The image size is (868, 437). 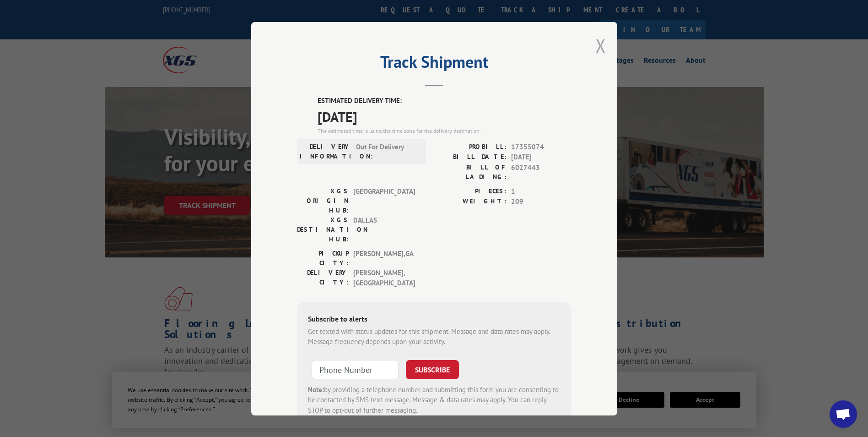 What do you see at coordinates (387, 151) in the screenshot?
I see `span: Out For Delivery` at bounding box center [387, 151].